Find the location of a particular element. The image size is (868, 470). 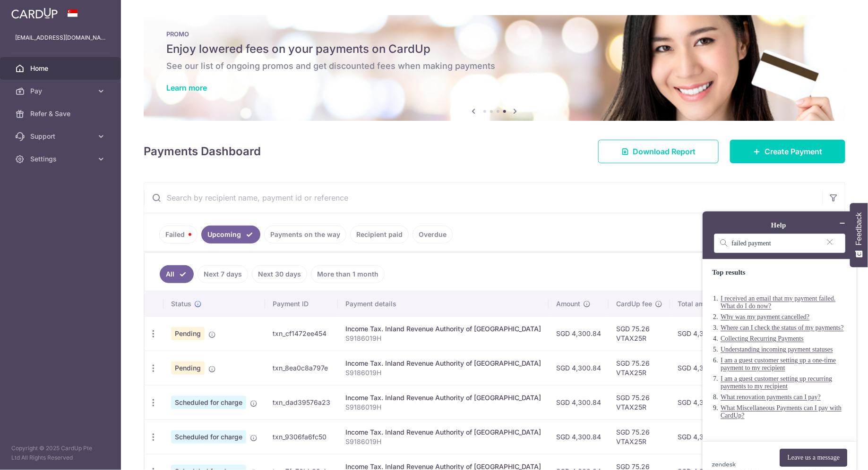

span: Status is located at coordinates (181, 304).